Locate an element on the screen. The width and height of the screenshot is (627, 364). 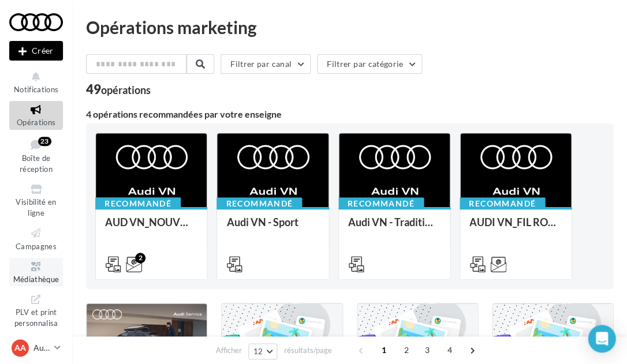
span: Visibilité en ligne is located at coordinates (35, 207).